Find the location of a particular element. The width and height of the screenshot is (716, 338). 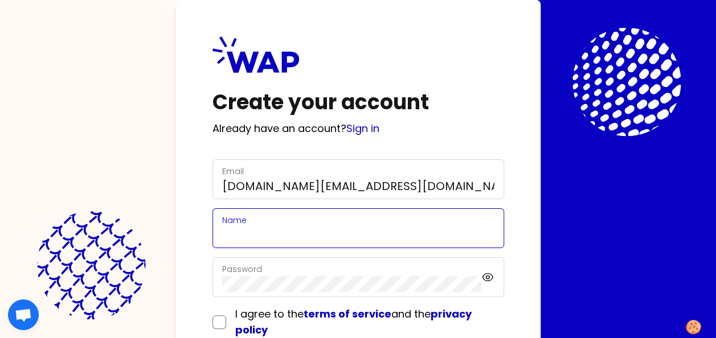

label: Email is located at coordinates (233, 171).